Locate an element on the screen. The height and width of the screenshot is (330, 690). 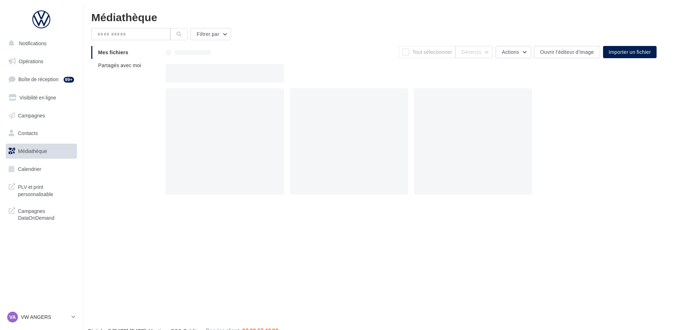
button: Ouvrir l'éditeur d'image is located at coordinates (567, 52).